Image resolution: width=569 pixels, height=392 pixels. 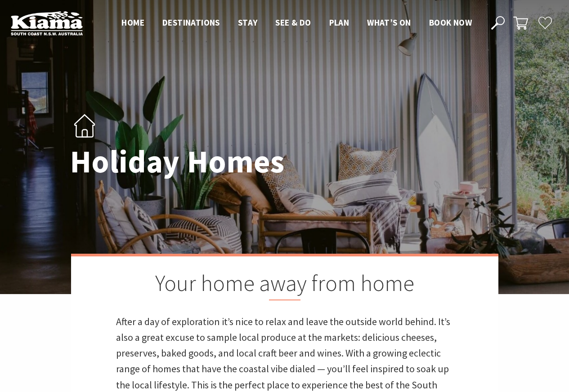 I want to click on h1: Holiday Homes, so click(x=197, y=161).